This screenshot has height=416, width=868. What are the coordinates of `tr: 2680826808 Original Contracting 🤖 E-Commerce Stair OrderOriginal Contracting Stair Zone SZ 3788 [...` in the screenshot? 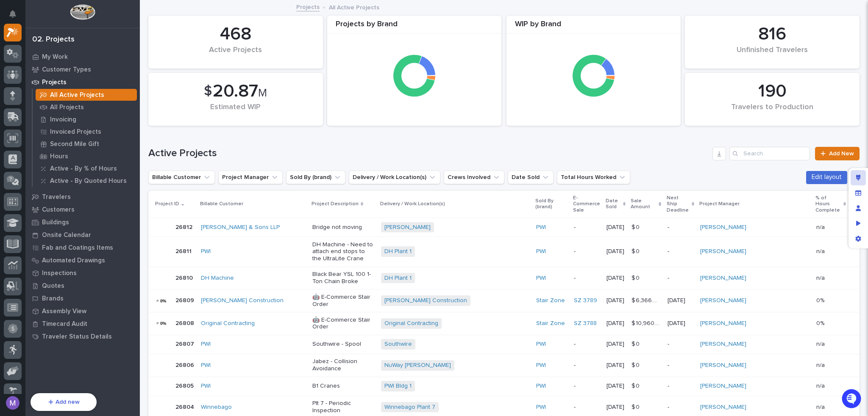 It's located at (504, 324).